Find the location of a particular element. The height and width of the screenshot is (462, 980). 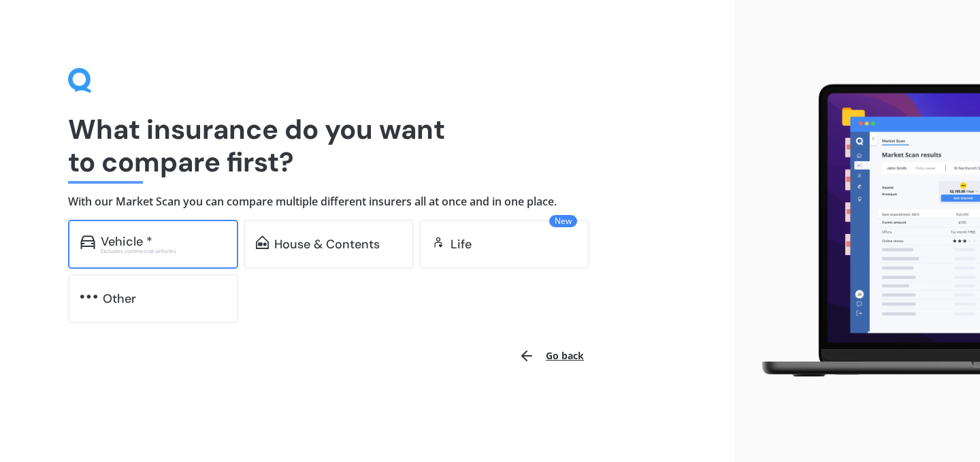

div: House & Contents is located at coordinates (326, 244).